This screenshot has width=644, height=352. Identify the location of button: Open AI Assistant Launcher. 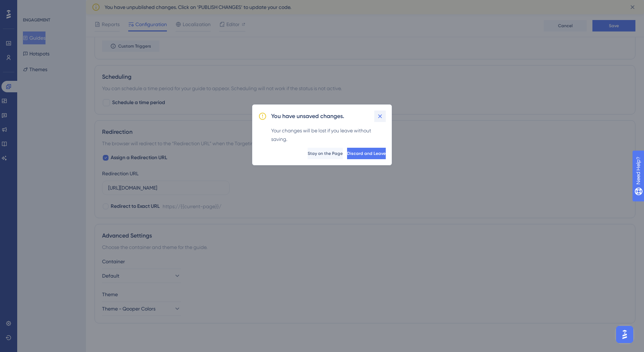
(11, 11).